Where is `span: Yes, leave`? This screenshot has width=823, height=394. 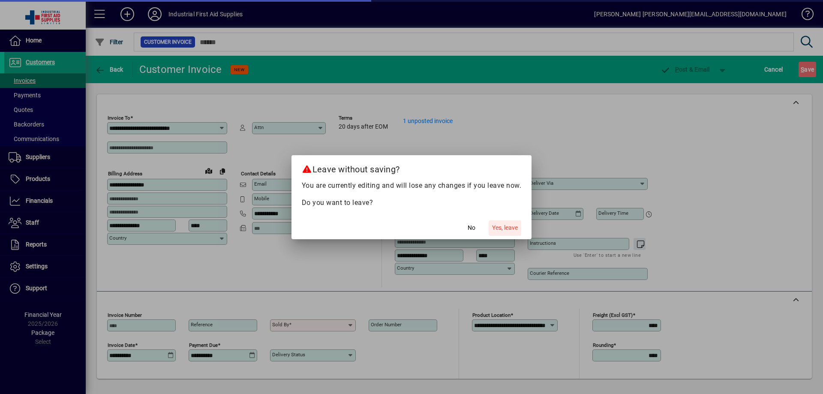 span: Yes, leave is located at coordinates (505, 228).